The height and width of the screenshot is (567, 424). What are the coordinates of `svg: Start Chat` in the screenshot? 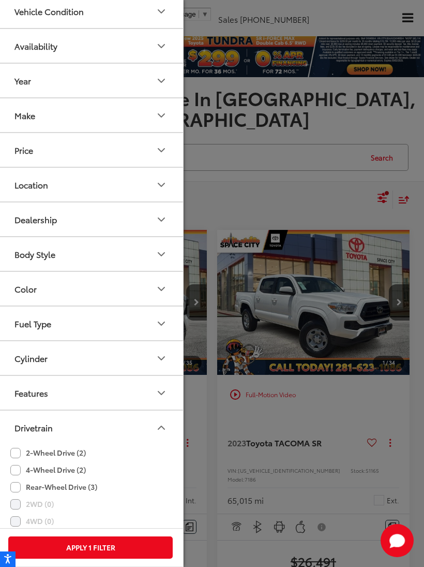 It's located at (397, 540).